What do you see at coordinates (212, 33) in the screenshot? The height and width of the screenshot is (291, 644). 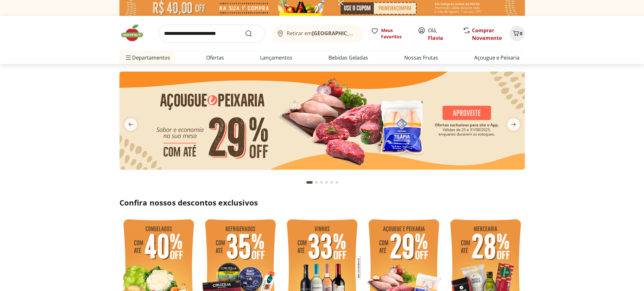 I see `input: search` at bounding box center [212, 33].